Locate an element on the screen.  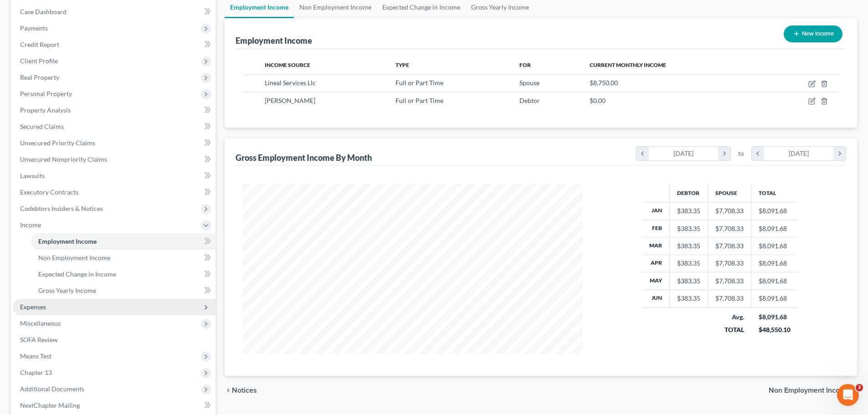
span: Case Dashboard is located at coordinates (44, 11).